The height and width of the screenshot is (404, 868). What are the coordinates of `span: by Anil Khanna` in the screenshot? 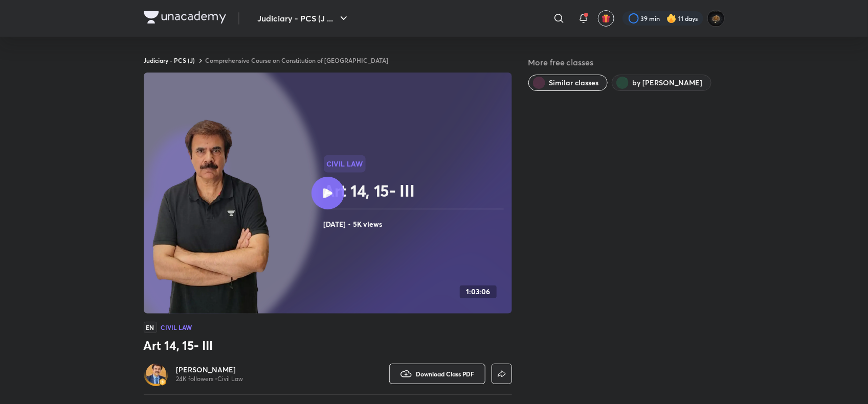 It's located at (667, 83).